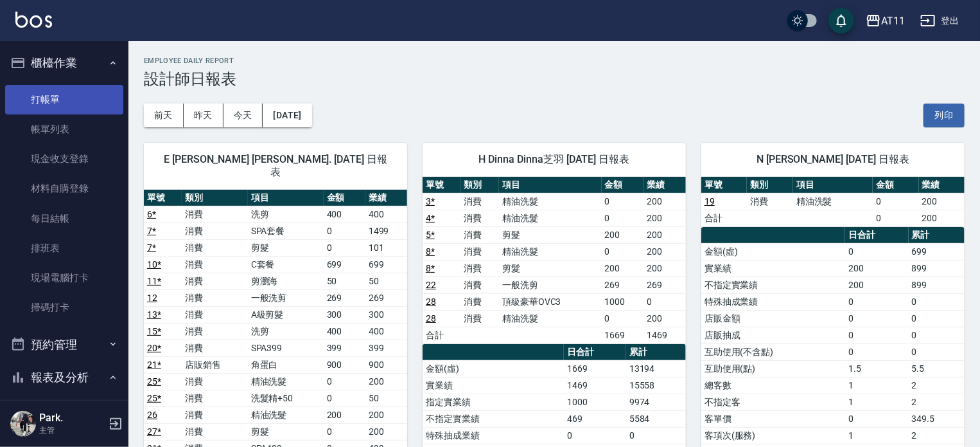  I want to click on div: AT11, so click(892, 21).